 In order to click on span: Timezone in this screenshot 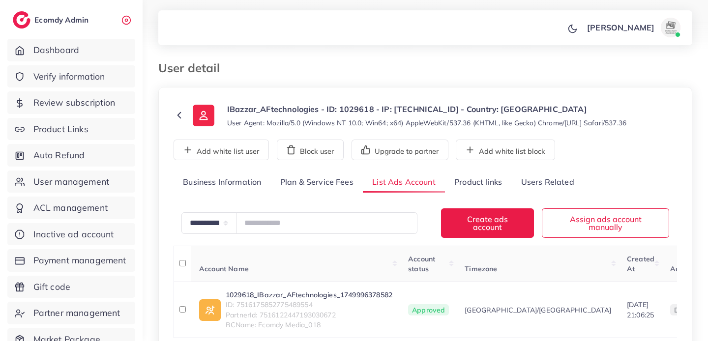, I will do `click(481, 269)`.